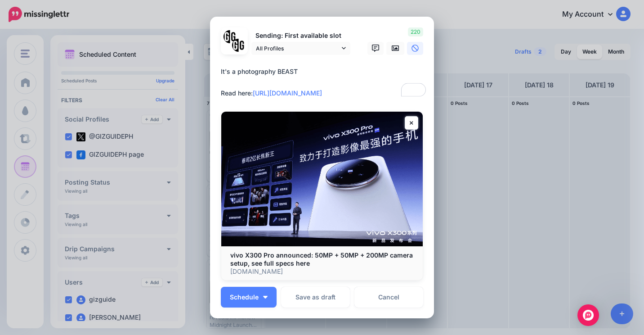 The image size is (644, 335). Describe the element at coordinates (389, 297) in the screenshot. I see `a: Cancel` at that location.